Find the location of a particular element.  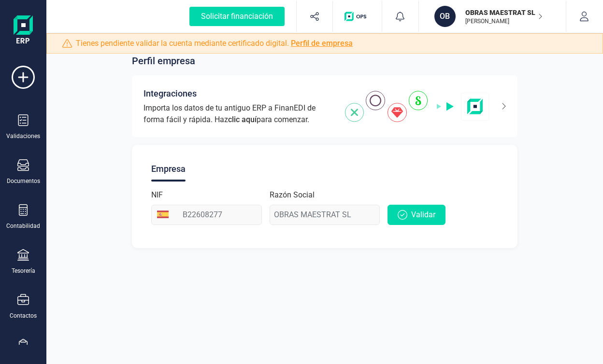

div: Validaciones is located at coordinates (24, 136).